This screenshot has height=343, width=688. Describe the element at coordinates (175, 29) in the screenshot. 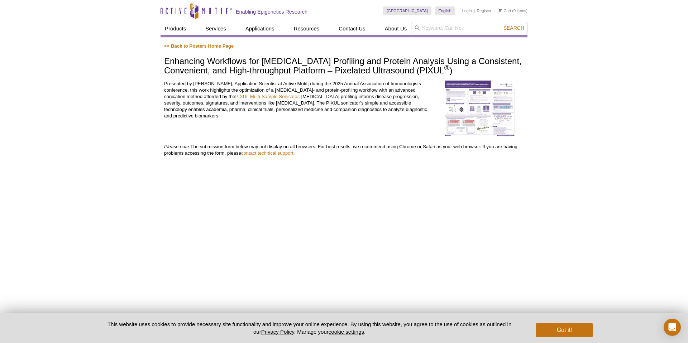

I see `a: Products` at that location.